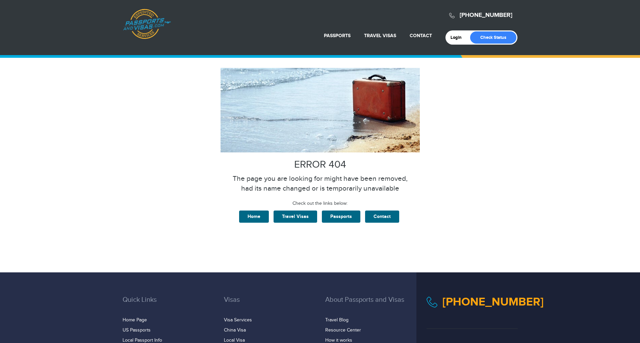 The width and height of the screenshot is (640, 343). Describe the element at coordinates (320, 110) in the screenshot. I see `img: 404.jpg` at that location.